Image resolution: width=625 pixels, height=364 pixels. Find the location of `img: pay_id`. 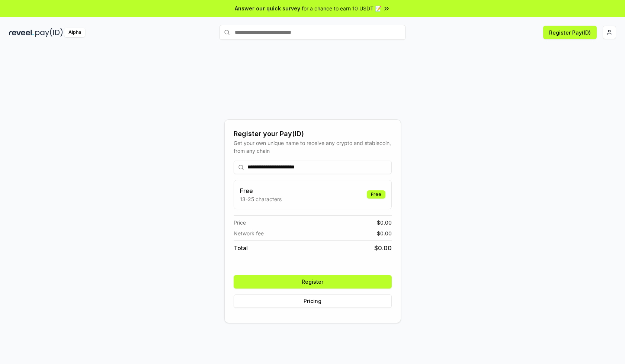

img: pay_id is located at coordinates (49, 32).